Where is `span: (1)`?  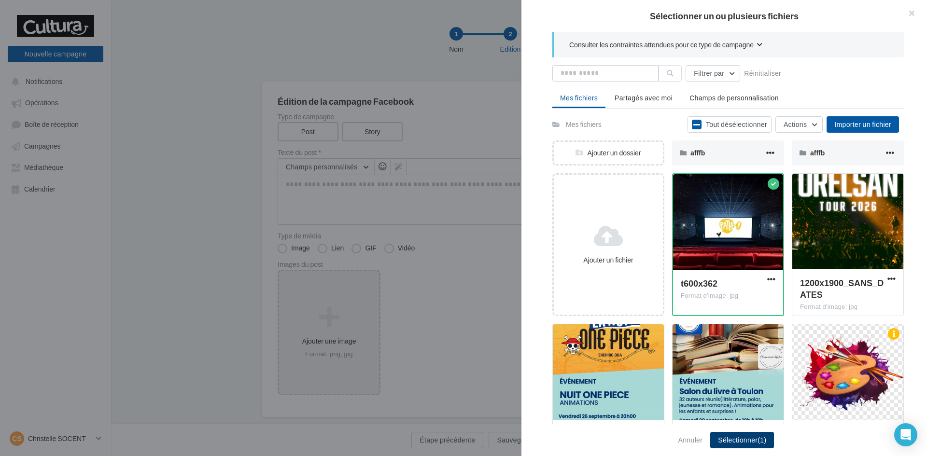
span: (1) is located at coordinates (762, 440).